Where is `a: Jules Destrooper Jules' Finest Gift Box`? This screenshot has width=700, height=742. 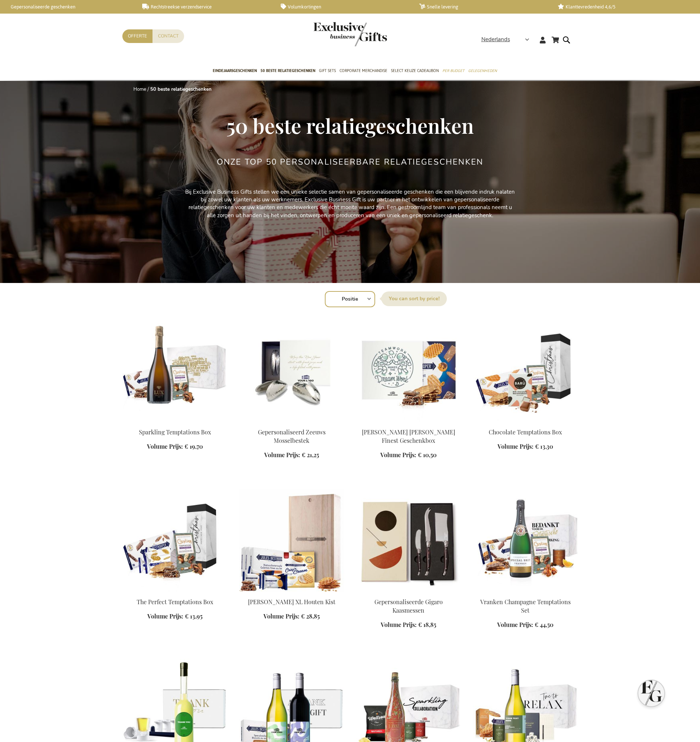 a: Jules Destrooper Jules' Finest Gift Box is located at coordinates (409, 422).